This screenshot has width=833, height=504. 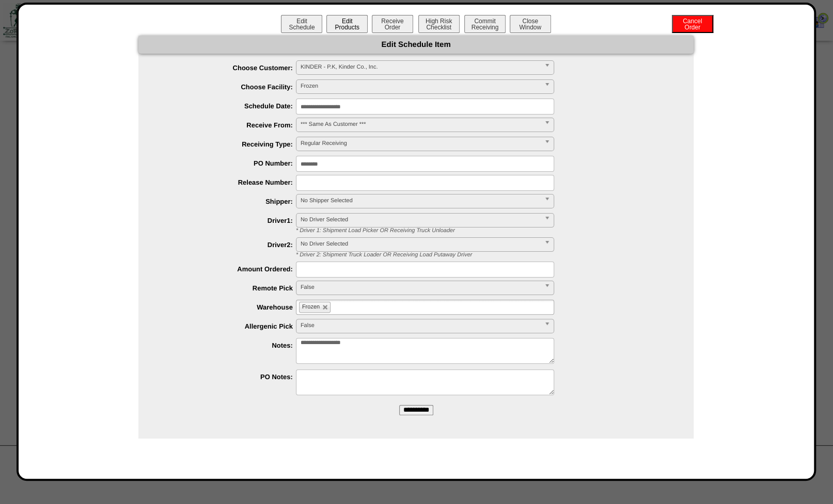 What do you see at coordinates (228, 125) in the screenshot?
I see `label: Receive From:` at bounding box center [228, 125].